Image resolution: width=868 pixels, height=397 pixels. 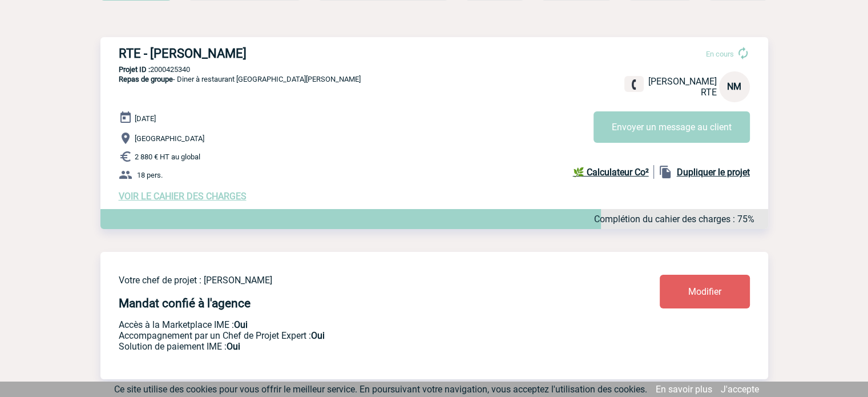 What do you see at coordinates (634, 84) in the screenshot?
I see `img: fixe.png` at bounding box center [634, 84].